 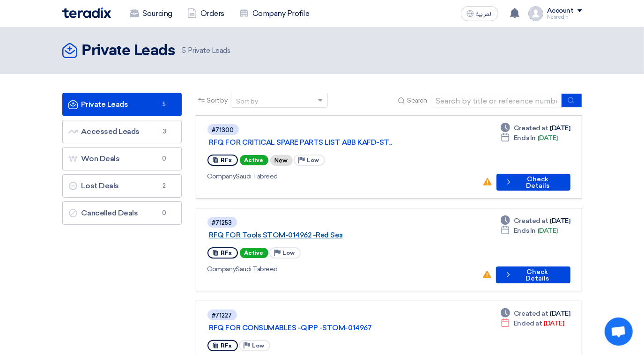 What do you see at coordinates (528, 323) in the screenshot?
I see `span: Ended at` at bounding box center [528, 323].